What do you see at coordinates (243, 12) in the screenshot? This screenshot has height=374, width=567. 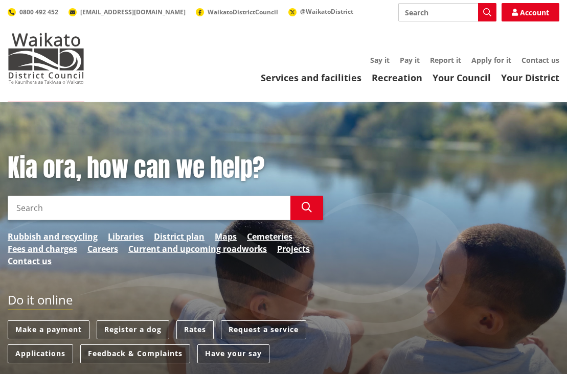 I see `span: WaikatoDistrictCouncil` at bounding box center [243, 12].